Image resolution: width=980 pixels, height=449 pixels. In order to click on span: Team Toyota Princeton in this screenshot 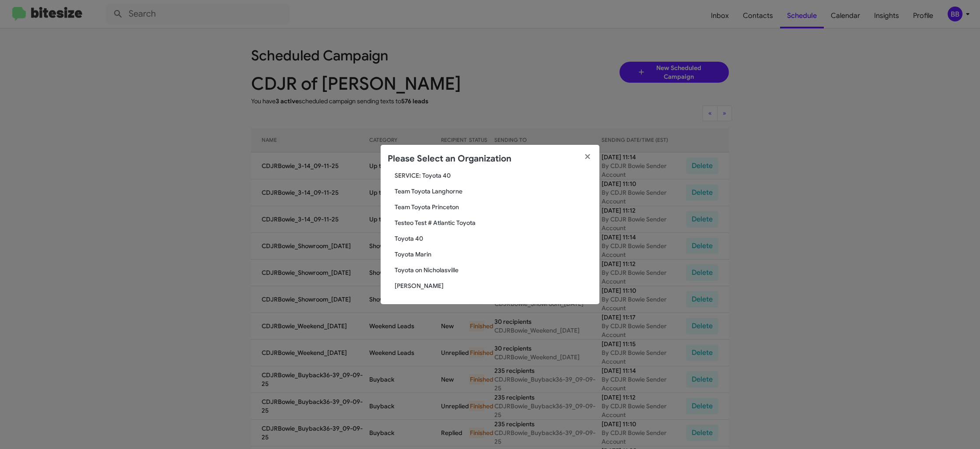, I will do `click(493, 207)`.